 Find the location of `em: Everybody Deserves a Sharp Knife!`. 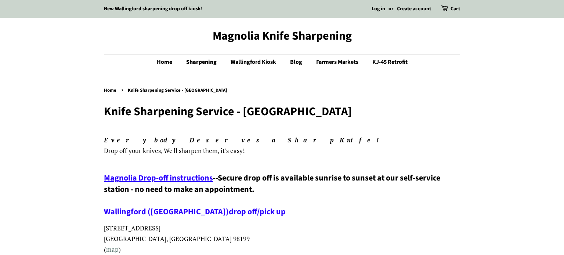

em: Everybody Deserves a Sharp Knife! is located at coordinates (245, 140).